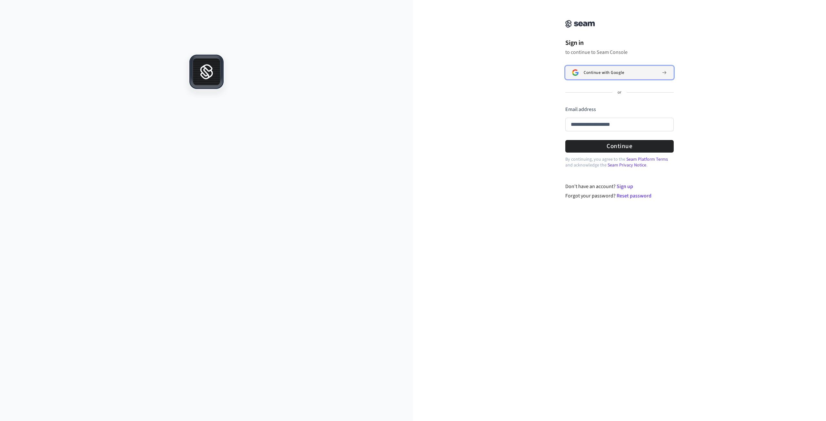 The width and height of the screenshot is (826, 421). I want to click on div: Forgot your password?, so click(620, 196).